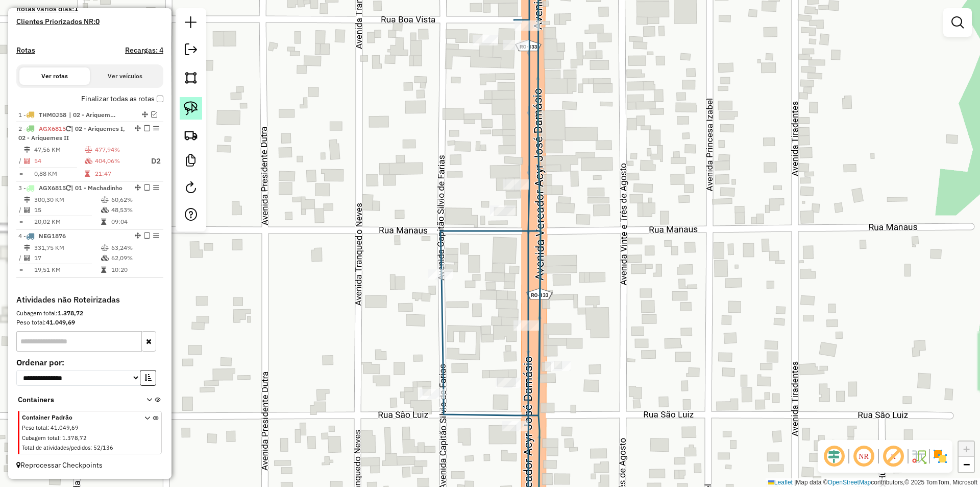 The height and width of the screenshot is (487, 980). Describe the element at coordinates (134, 258) in the screenshot. I see `td: 62,09%` at that location.